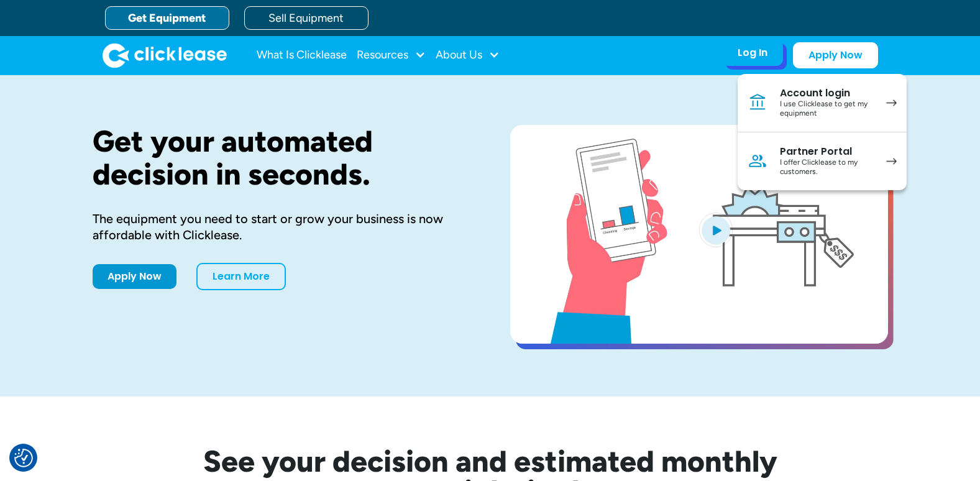 Image resolution: width=980 pixels, height=481 pixels. Describe the element at coordinates (753, 53) in the screenshot. I see `div: Log In` at that location.